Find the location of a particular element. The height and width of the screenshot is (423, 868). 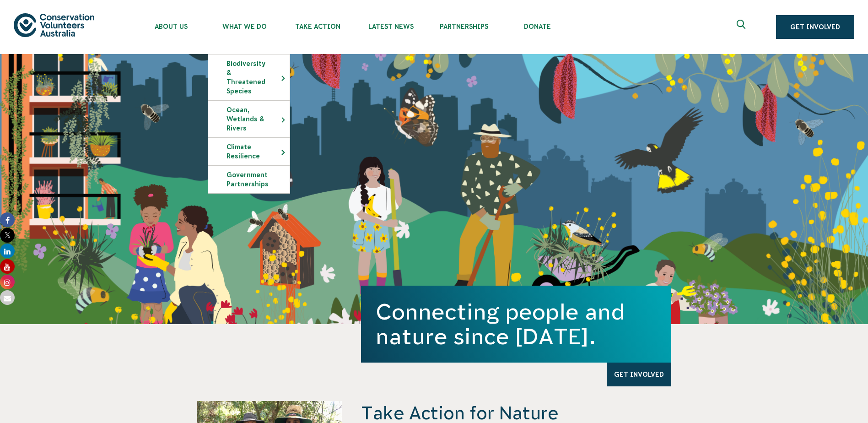

li: Biodiversity & Threatened Species is located at coordinates (249, 77).